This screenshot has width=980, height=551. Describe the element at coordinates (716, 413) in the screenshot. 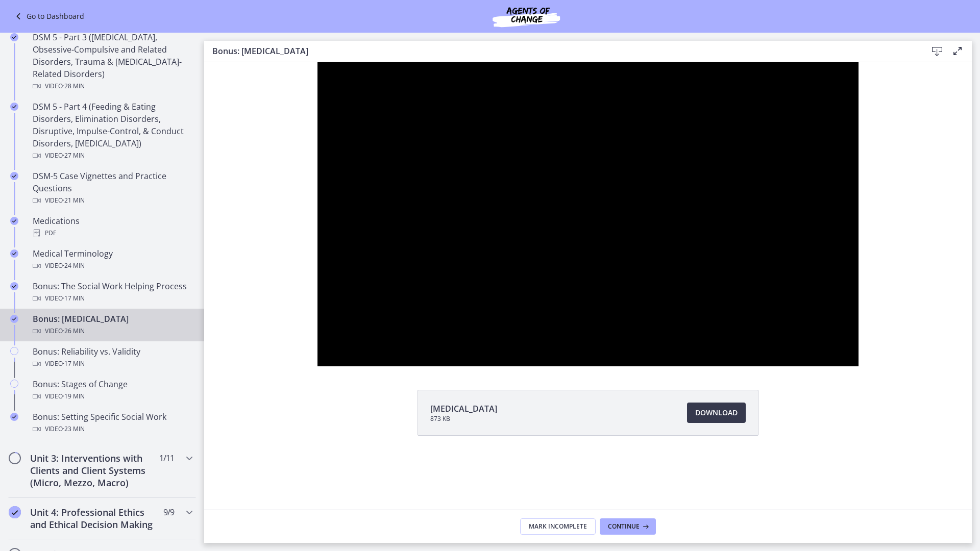

I see `span: Download` at that location.